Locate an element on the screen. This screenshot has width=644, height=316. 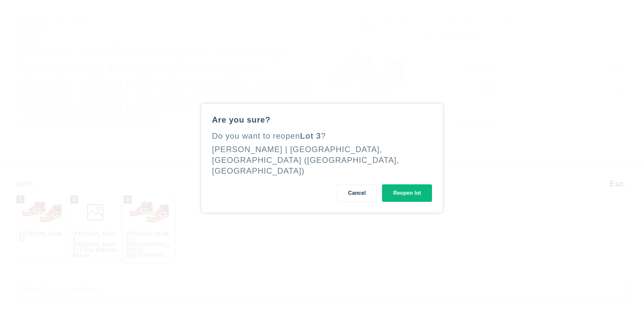
button: Reopen lot is located at coordinates (407, 193).